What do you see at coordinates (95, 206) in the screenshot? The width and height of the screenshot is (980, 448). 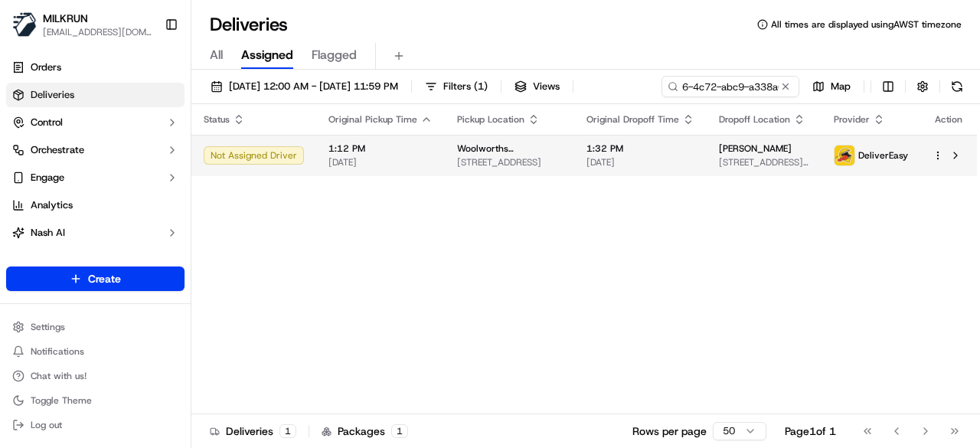 I see `a: Analytics` at bounding box center [95, 206].